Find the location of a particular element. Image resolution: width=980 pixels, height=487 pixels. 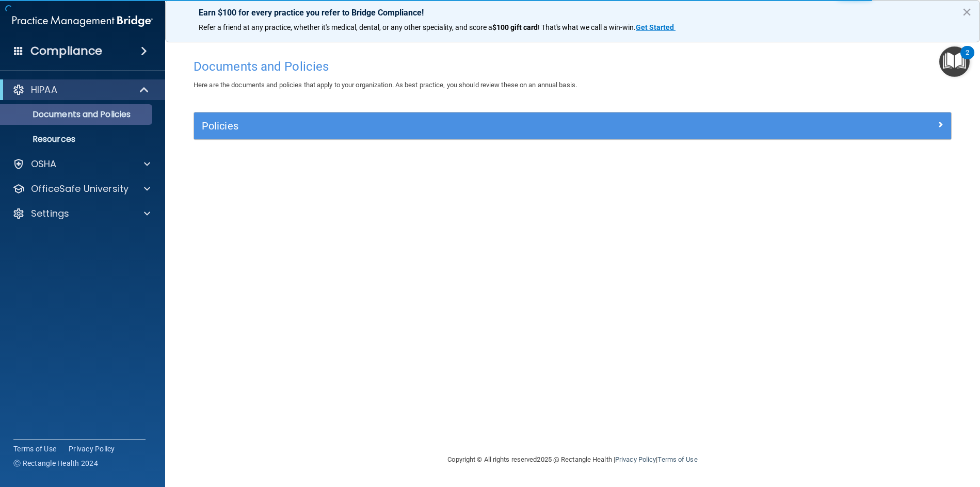

a: OSHA is located at coordinates (81, 164).